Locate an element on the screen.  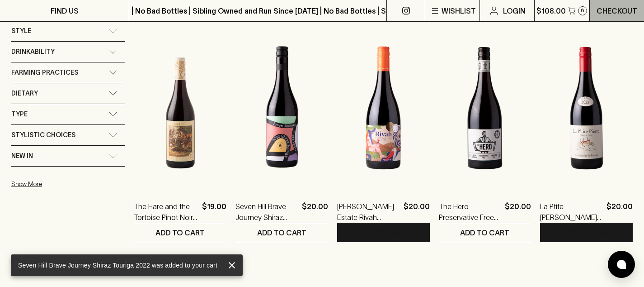
p: $108.00 is located at coordinates (551, 11).